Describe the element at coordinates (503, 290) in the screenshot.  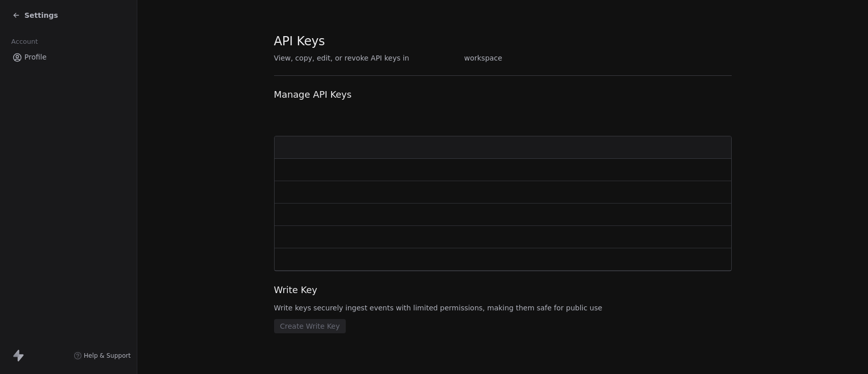
I see `span: Write Key` at that location.